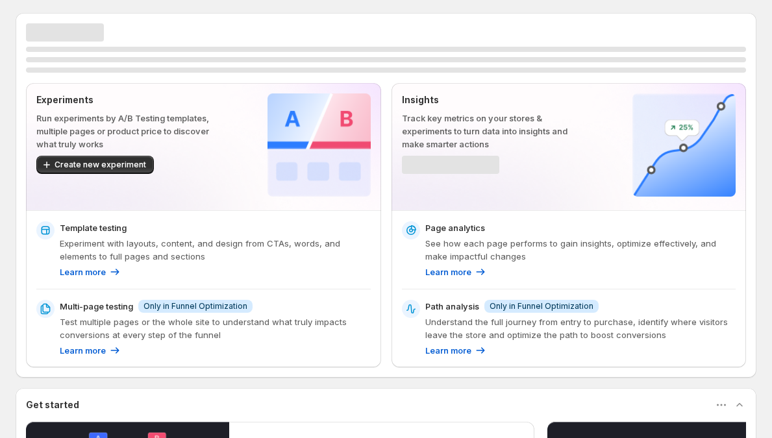  What do you see at coordinates (581, 329) in the screenshot?
I see `p: Understand the full journey from entry to purchase, identify where visitors leave the store and o...` at bounding box center [581, 329].